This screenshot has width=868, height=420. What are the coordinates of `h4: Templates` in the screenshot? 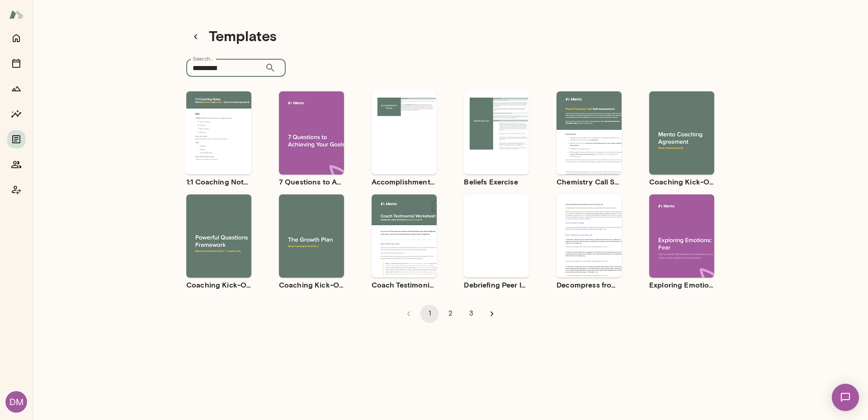 It's located at (242, 36).